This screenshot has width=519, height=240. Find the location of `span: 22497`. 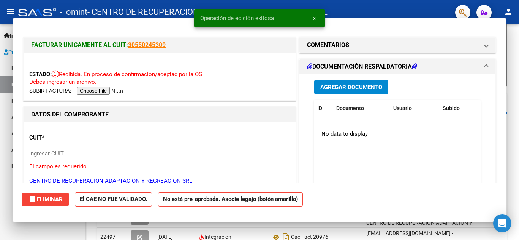

span: 22497 is located at coordinates (108, 237).